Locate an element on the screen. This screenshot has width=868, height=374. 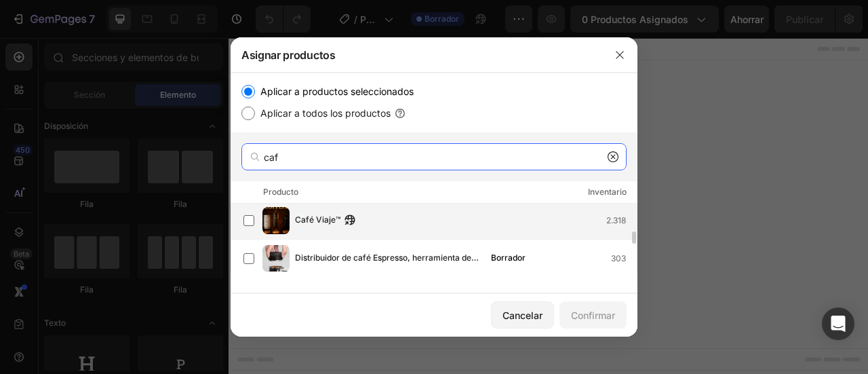
button: Add elements is located at coordinates (457, 258).